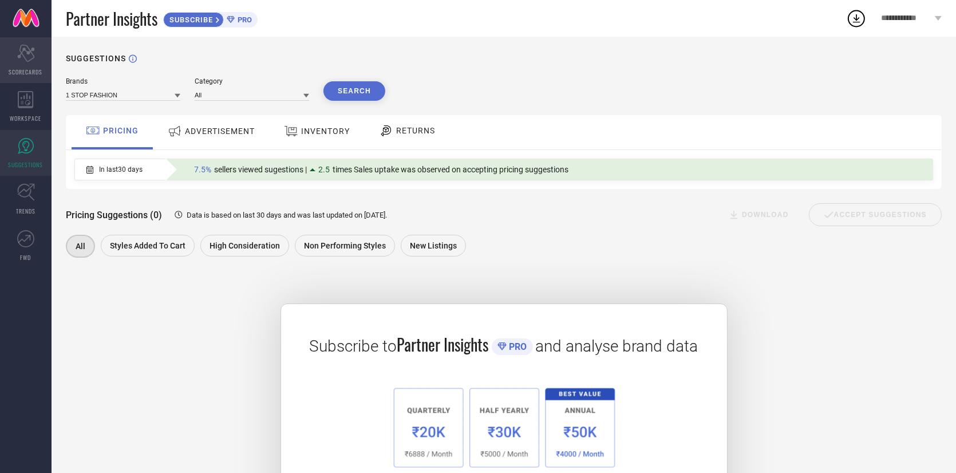  Describe the element at coordinates (26, 164) in the screenshot. I see `span: SUGGESTIONS` at that location.